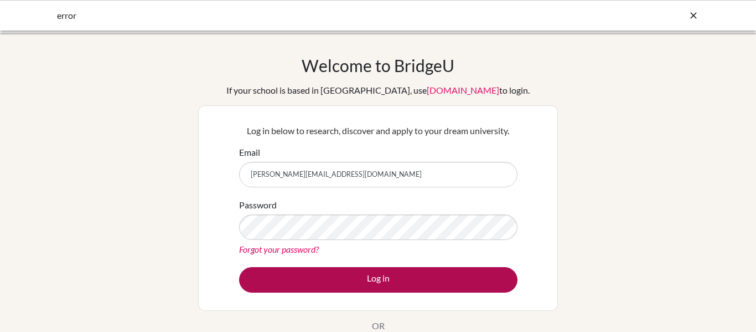  What do you see at coordinates (378, 279) in the screenshot?
I see `button: Log in` at bounding box center [378, 279].